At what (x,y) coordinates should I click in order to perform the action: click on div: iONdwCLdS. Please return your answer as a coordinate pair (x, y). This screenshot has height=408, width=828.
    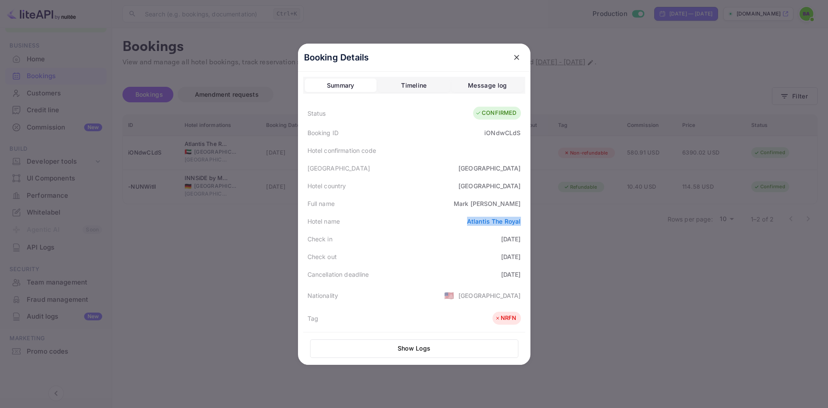
    Looking at the image, I should click on (503, 132).